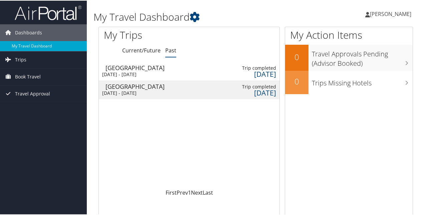  Describe the element at coordinates (189, 192) in the screenshot. I see `a: 1` at that location.